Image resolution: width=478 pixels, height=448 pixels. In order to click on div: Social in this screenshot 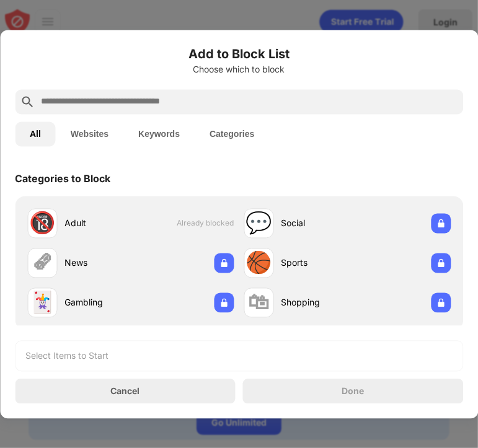, I will do `click(314, 224)`.